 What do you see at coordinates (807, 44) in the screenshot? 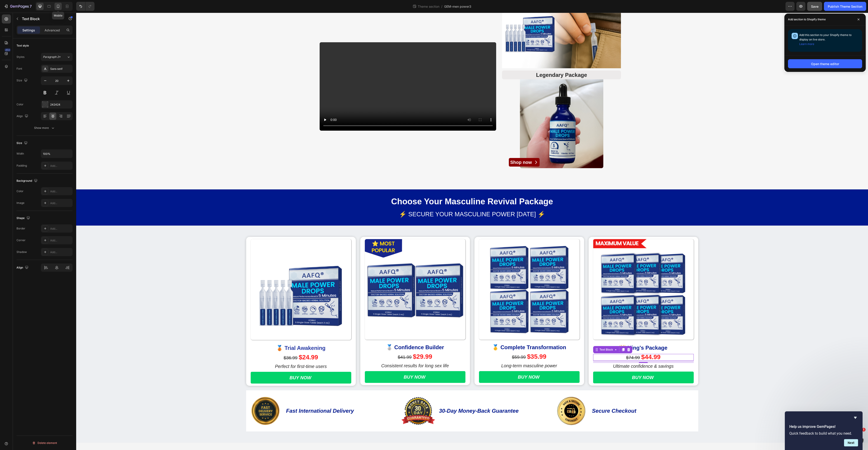
I see `button: Learn more` at bounding box center [807, 44].